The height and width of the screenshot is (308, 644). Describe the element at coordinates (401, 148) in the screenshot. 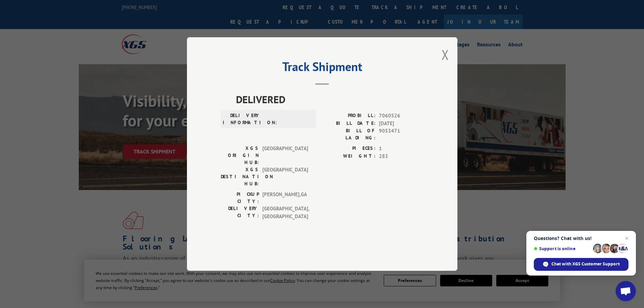

I see `span: 1` at that location.